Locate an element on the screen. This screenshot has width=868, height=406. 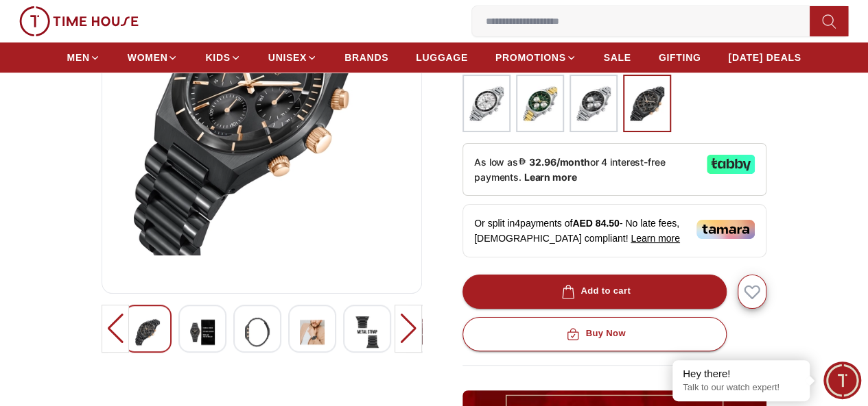
button: Buy Now is located at coordinates (594, 334).